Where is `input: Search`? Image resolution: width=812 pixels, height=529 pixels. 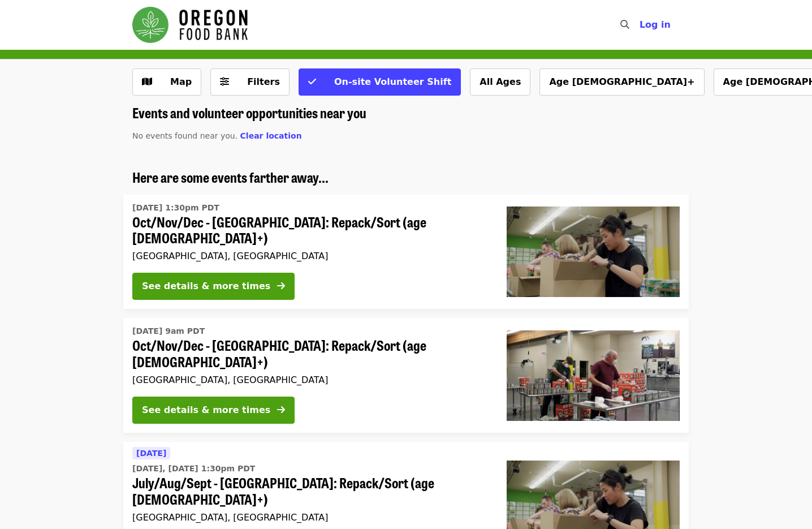
input: Search is located at coordinates (640, 25).